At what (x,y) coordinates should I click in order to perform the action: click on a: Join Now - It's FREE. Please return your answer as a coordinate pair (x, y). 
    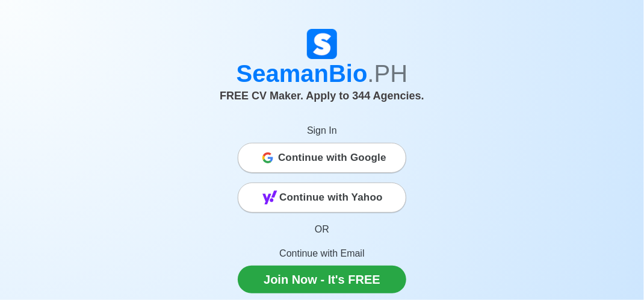
    Looking at the image, I should click on (322, 280).